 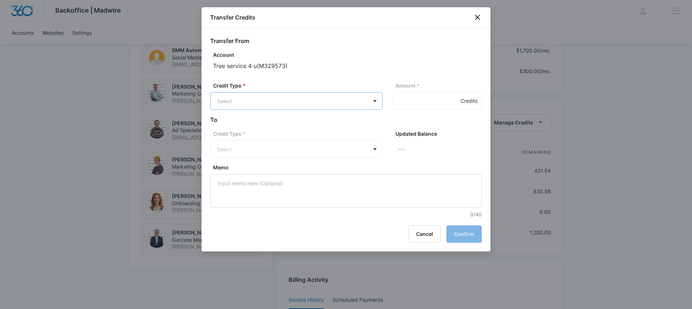 What do you see at coordinates (478, 17) in the screenshot?
I see `button: close` at bounding box center [478, 17].